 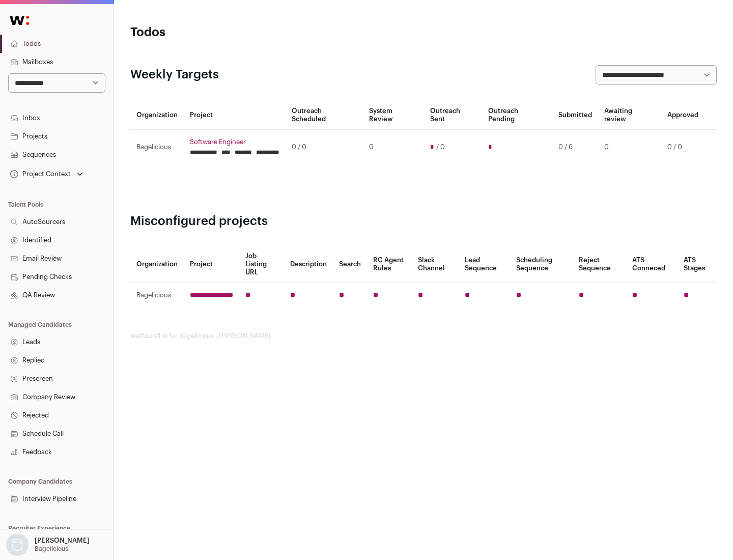 I want to click on h2: Weekly Targets, so click(x=174, y=75).